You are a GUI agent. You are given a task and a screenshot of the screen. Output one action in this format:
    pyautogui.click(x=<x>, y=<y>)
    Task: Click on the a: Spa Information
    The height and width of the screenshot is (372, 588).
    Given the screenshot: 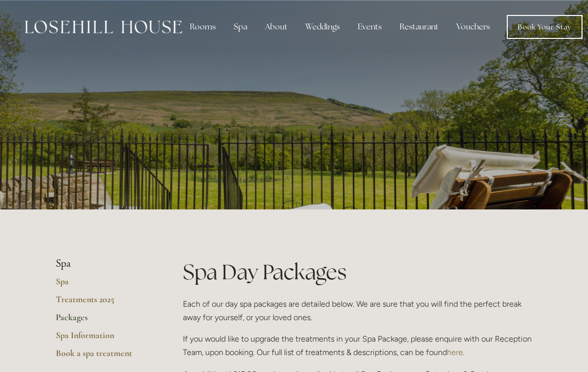 What is the action you would take?
    pyautogui.click(x=103, y=339)
    